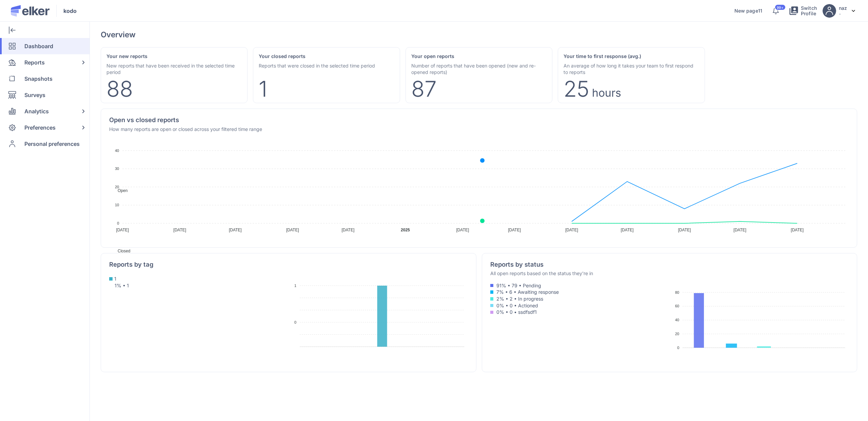 The height and width of the screenshot is (421, 868). I want to click on span: Open, so click(120, 190).